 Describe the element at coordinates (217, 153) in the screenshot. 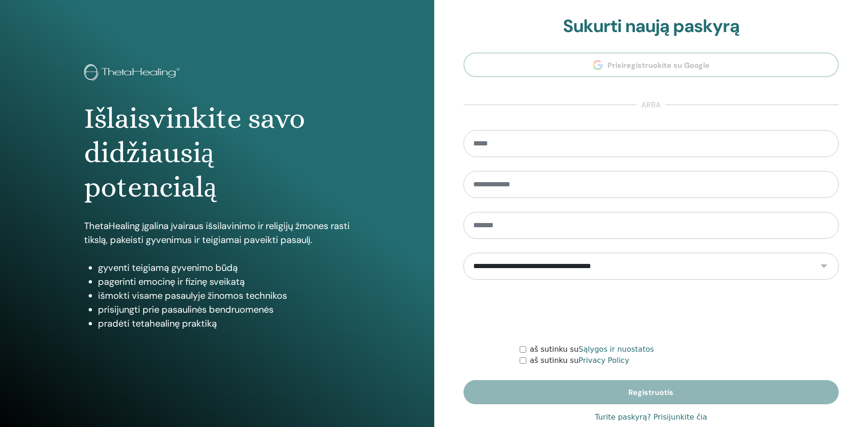

I see `h1: Išlaisvinkite savo didžiausią potencialą` at that location.